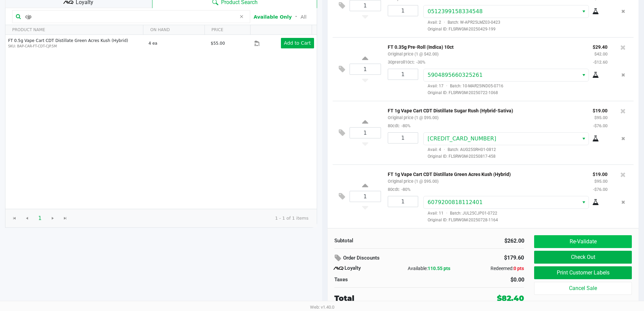 The height and width of the screenshot is (311, 644). I want to click on div: $262.00, so click(479, 241).